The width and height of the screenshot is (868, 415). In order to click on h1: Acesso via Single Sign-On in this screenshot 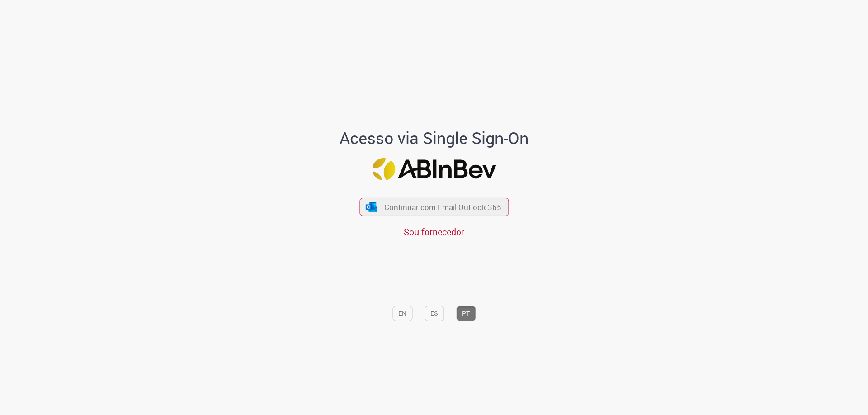, I will do `click(434, 138)`.